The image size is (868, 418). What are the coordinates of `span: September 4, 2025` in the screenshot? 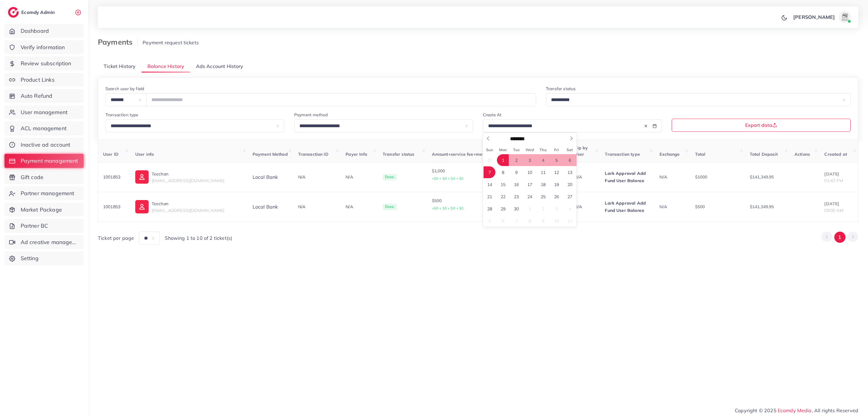 It's located at (543, 160).